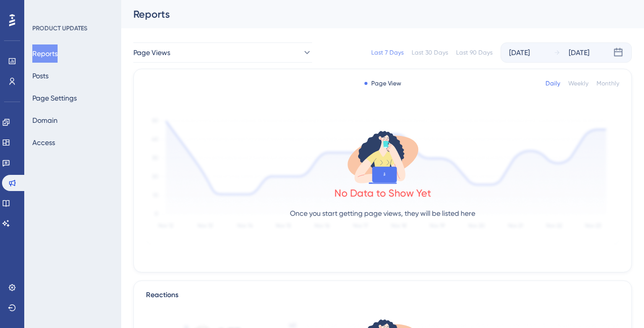  What do you see at coordinates (383, 194) in the screenshot?
I see `div: No Data to Show Yet` at bounding box center [383, 194].